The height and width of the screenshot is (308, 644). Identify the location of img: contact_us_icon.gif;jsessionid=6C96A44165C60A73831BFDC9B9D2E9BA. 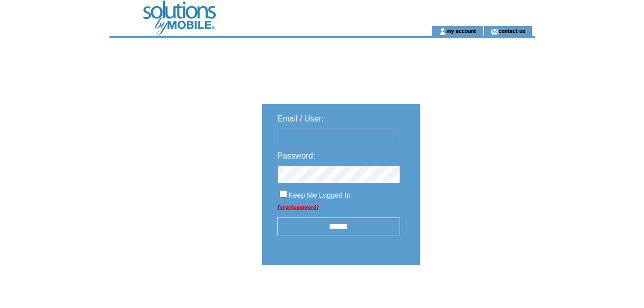
(494, 31).